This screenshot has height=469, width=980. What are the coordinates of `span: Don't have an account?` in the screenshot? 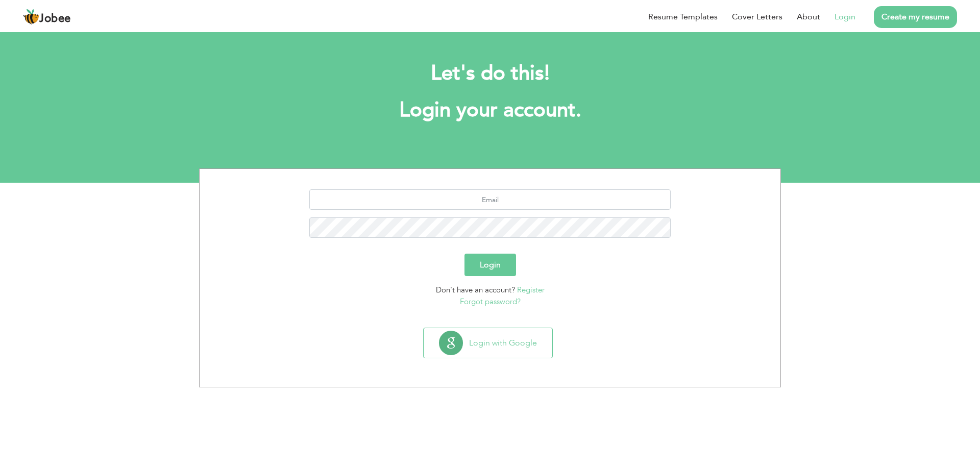 It's located at (475, 289).